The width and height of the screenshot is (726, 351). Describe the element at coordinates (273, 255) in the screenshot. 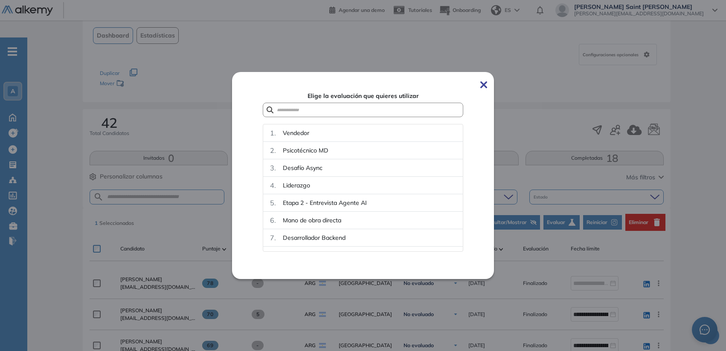

I see `span: 8 .` at that location.